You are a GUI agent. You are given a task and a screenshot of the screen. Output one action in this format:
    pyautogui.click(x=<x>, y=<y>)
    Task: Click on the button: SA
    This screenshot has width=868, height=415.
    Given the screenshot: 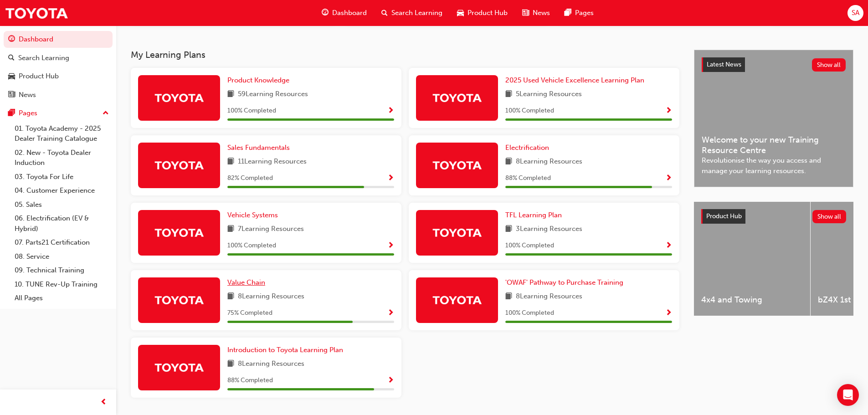 What is the action you would take?
    pyautogui.click(x=856, y=12)
    